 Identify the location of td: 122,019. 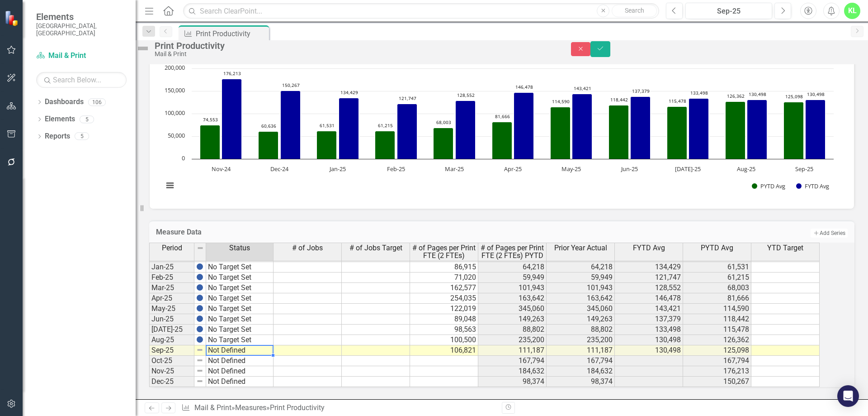
(444, 309).